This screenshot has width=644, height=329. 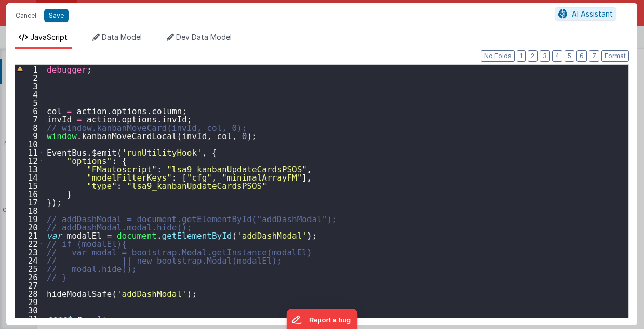 I want to click on button: Cancel, so click(x=26, y=16).